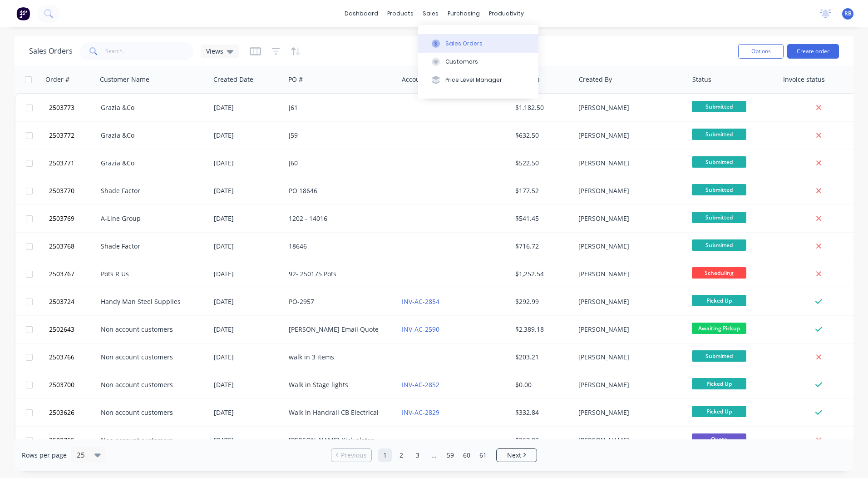 The width and height of the screenshot is (868, 478). I want to click on span: Next, so click(514, 455).